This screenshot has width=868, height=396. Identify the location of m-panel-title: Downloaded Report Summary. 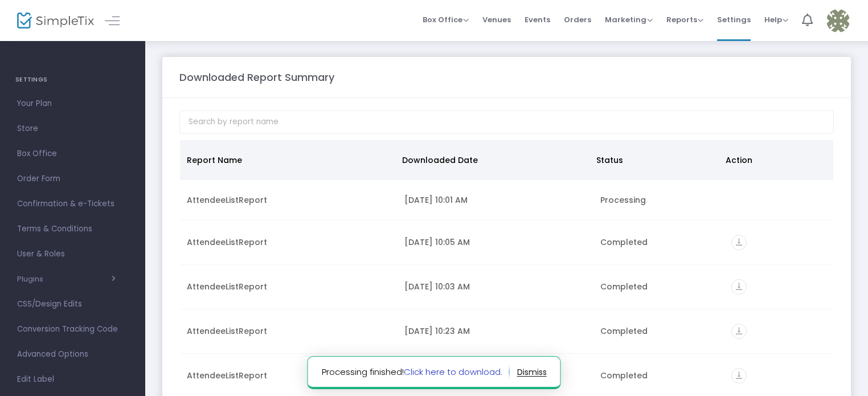
(257, 77).